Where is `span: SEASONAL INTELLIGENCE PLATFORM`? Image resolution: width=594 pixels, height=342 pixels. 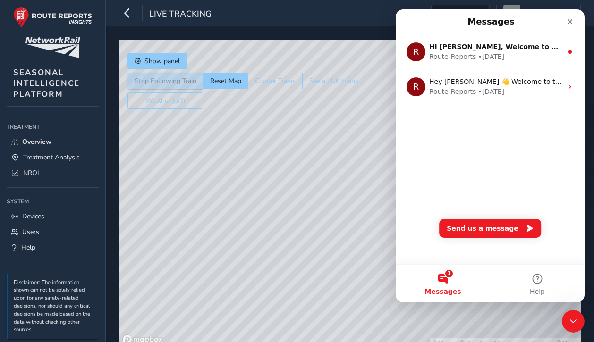
span: SEASONAL INTELLIGENCE PLATFORM is located at coordinates (46, 83).